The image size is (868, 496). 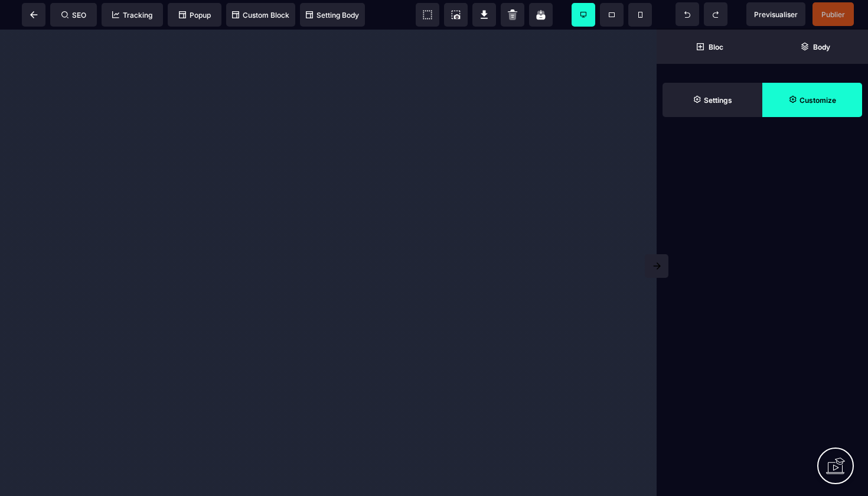 I want to click on span: Open Blocks, so click(x=709, y=47).